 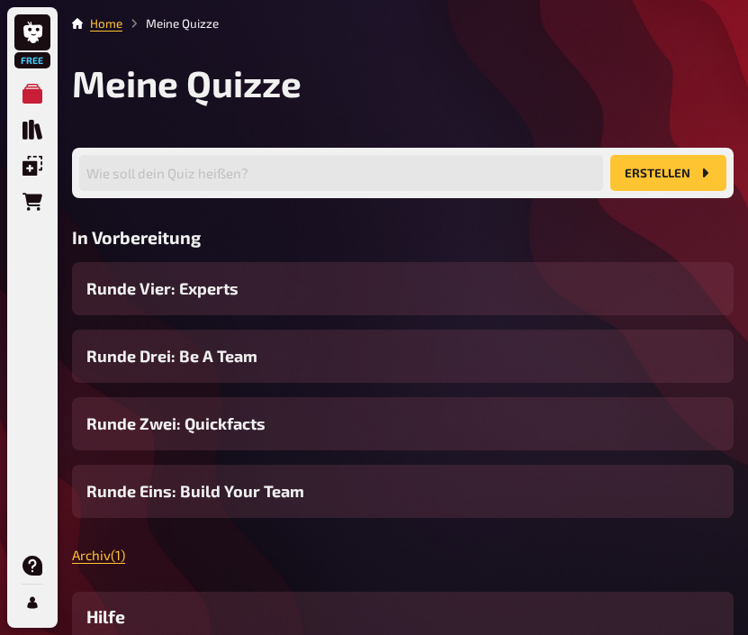 What do you see at coordinates (106, 23) in the screenshot?
I see `li: Home` at bounding box center [106, 23].